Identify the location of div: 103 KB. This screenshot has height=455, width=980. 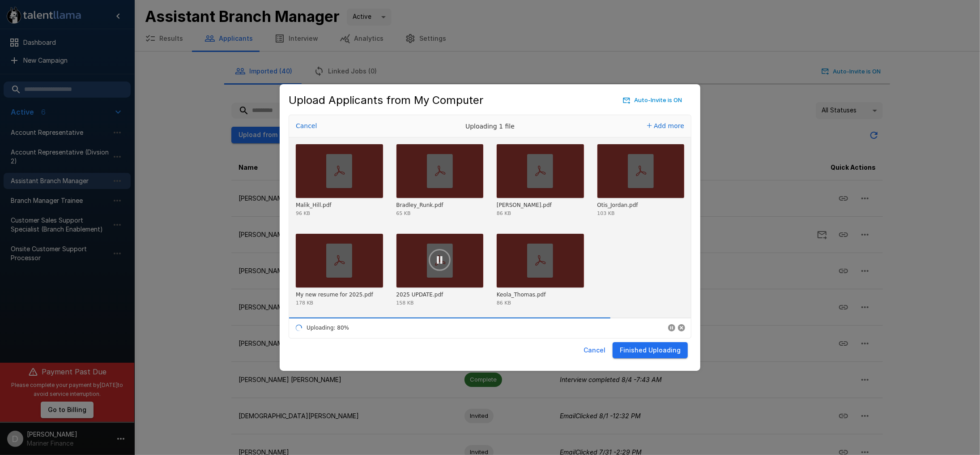
(606, 213).